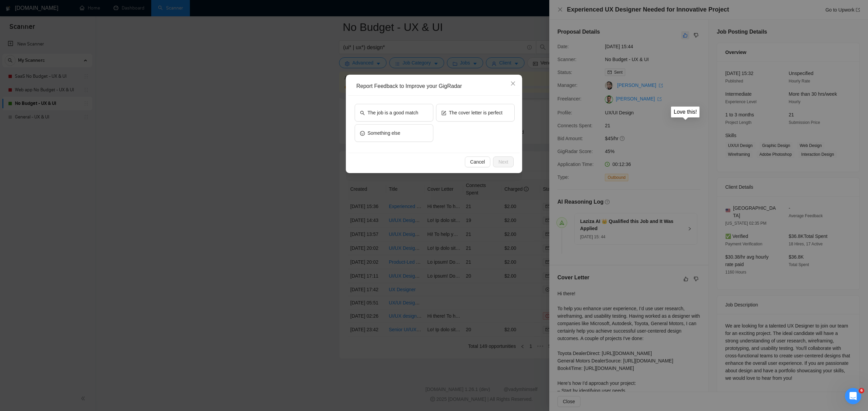 Image resolution: width=868 pixels, height=411 pixels. Describe the element at coordinates (513, 84) in the screenshot. I see `span: close` at that location.